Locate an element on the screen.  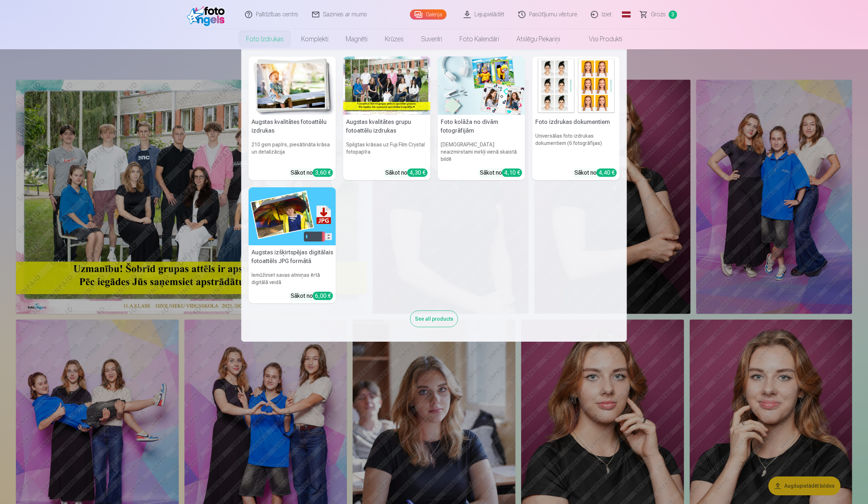
a: Suvenīri is located at coordinates (432, 40).